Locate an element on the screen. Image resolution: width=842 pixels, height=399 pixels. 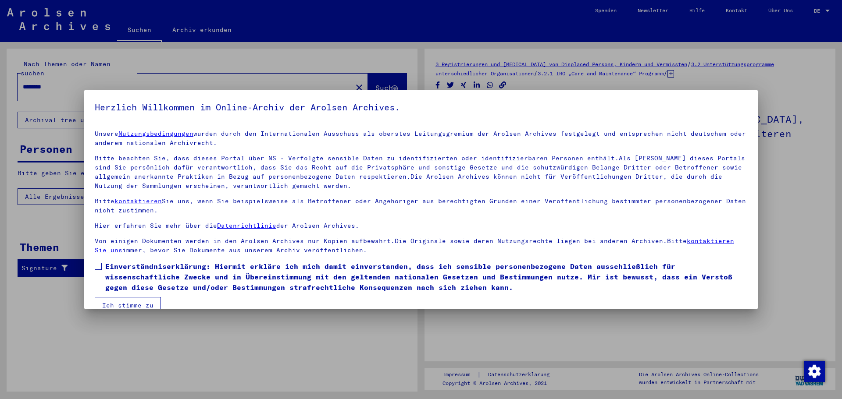
a: kontaktieren is located at coordinates (138, 201).